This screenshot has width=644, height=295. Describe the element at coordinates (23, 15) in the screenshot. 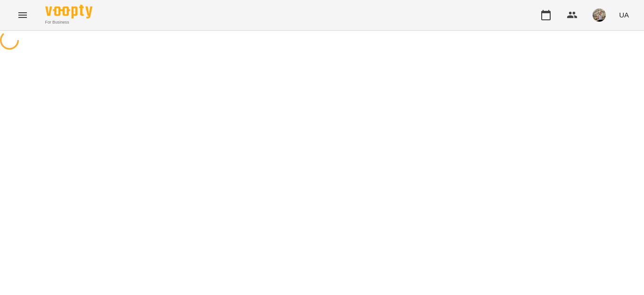

I see `button: Menu` at that location.